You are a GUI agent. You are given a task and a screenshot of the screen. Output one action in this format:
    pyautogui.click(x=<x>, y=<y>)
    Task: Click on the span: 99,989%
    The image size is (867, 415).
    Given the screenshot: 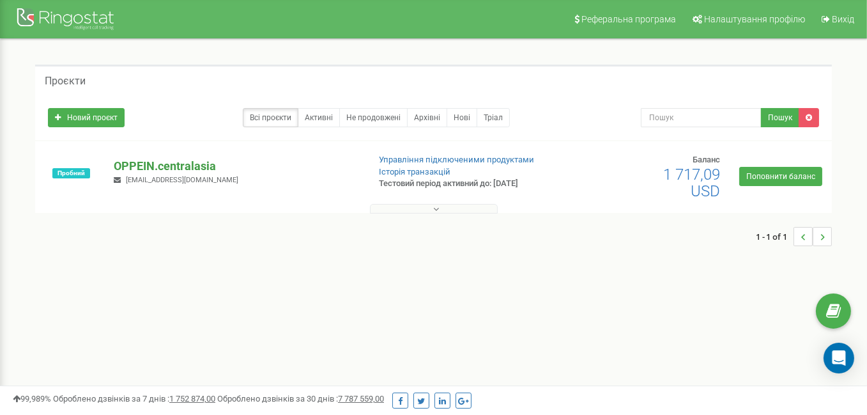 What is the action you would take?
    pyautogui.click(x=32, y=398)
    